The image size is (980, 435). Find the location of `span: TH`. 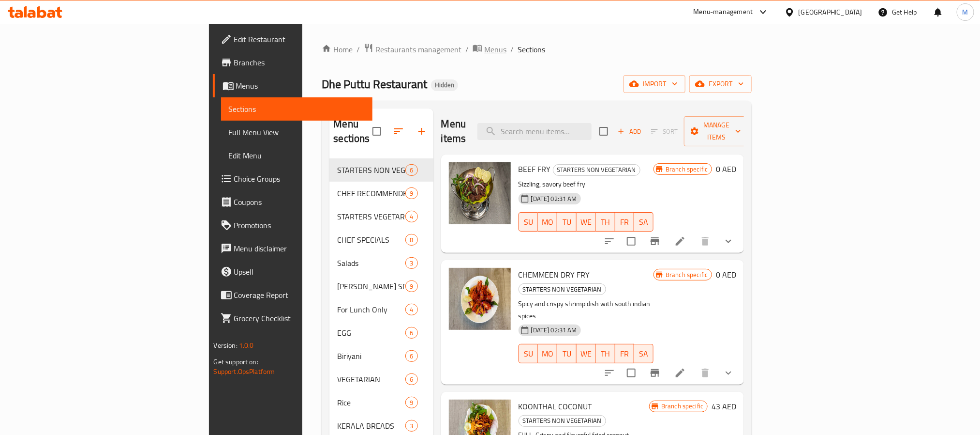

span: TH is located at coordinates (606, 354).